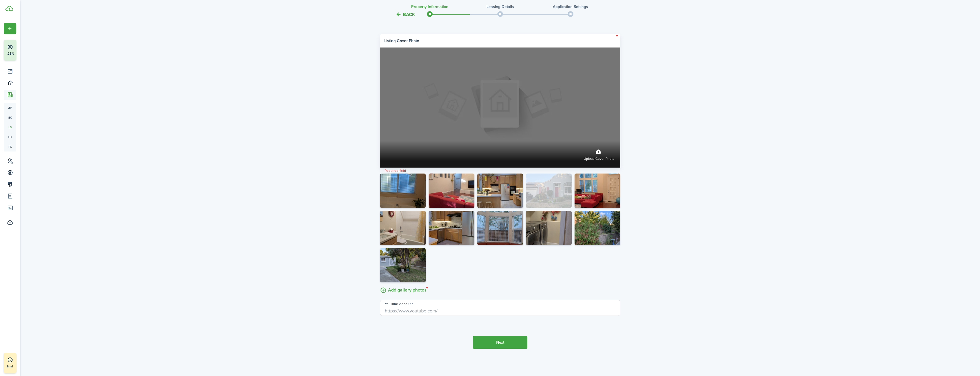  Describe the element at coordinates (10, 147) in the screenshot. I see `span: pl` at that location.